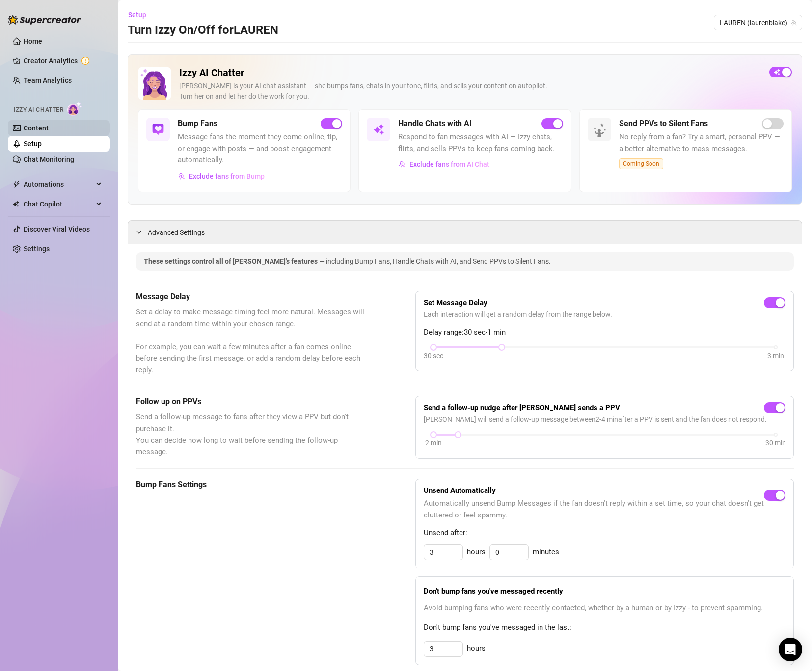  What do you see at coordinates (701, 143) in the screenshot?
I see `span: No reply from a fan? Try a smart, personal PPV — a better alternative to mass messages.` at bounding box center [701, 143].